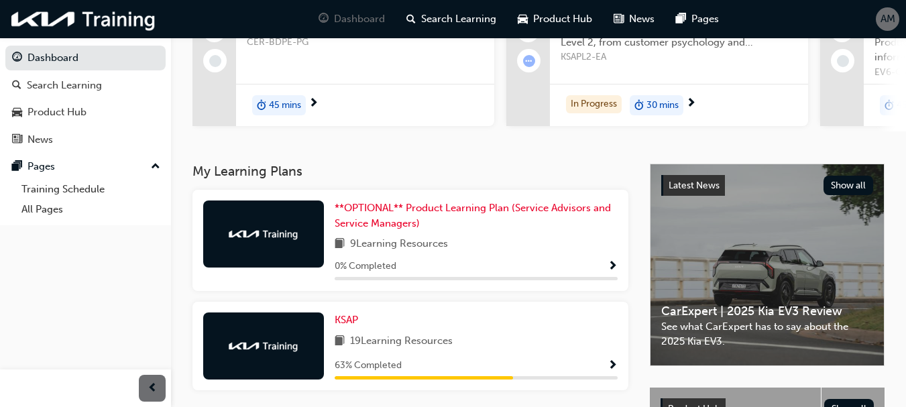 This screenshot has width=906, height=407. I want to click on a: guage-iconDashboard, so click(351, 19).